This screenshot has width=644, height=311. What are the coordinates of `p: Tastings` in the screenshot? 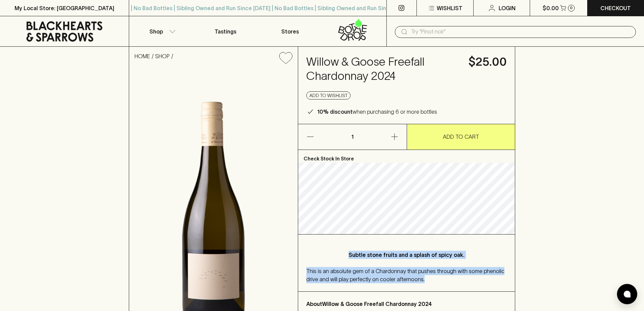 It's located at (225, 31).